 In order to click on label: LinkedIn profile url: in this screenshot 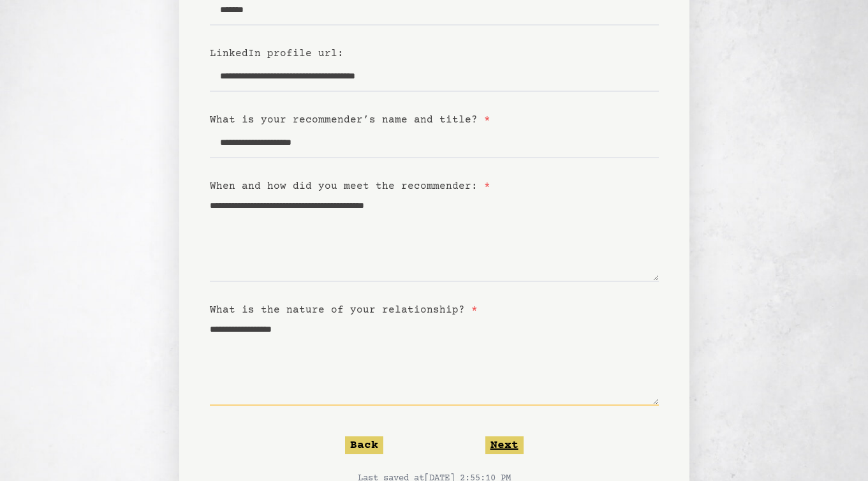, I will do `click(276, 53)`.